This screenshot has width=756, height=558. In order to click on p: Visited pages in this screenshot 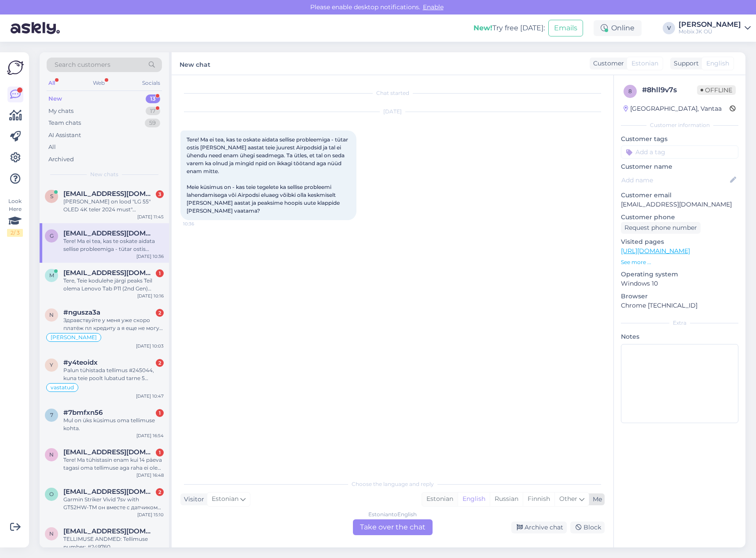, I will do `click(679, 242)`.